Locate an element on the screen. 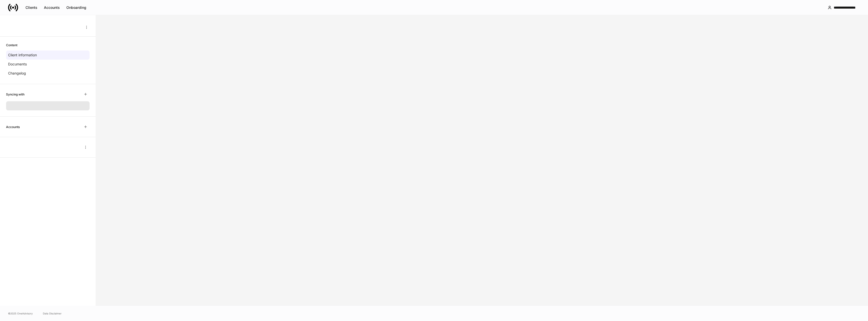 This screenshot has width=868, height=321. p: Documents is located at coordinates (17, 64).